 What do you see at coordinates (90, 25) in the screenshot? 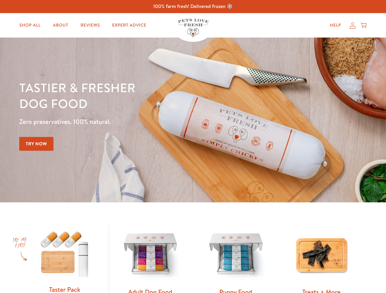
I see `a: Reviews` at bounding box center [90, 25].